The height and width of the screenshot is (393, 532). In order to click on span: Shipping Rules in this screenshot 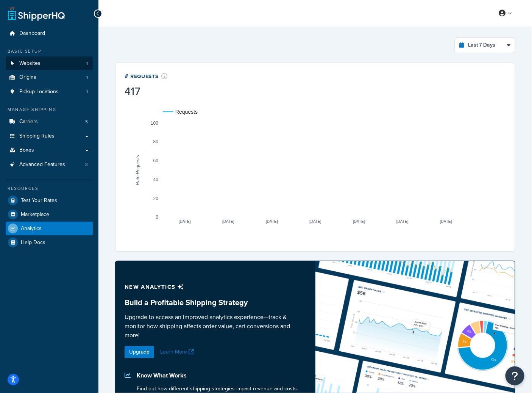, I will do `click(37, 136)`.